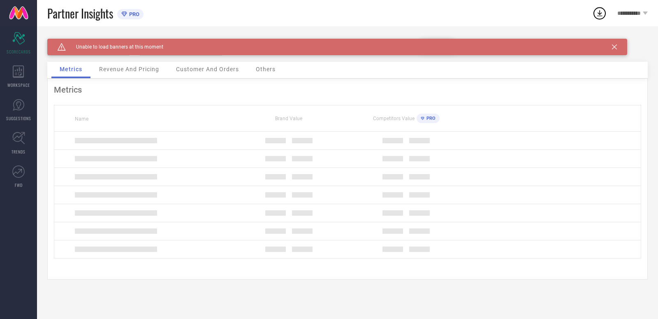 The width and height of the screenshot is (658, 319). I want to click on div: Metrics, so click(347, 90).